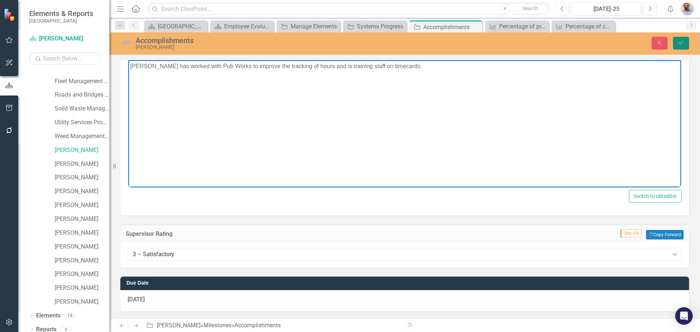 This screenshot has width=700, height=332. What do you see at coordinates (82, 136) in the screenshot?
I see `a: Weed Management Program` at bounding box center [82, 136].